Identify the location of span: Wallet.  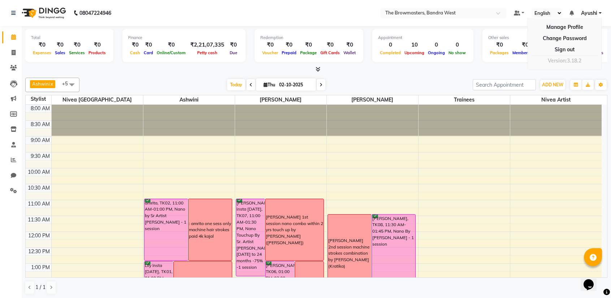
(350, 53).